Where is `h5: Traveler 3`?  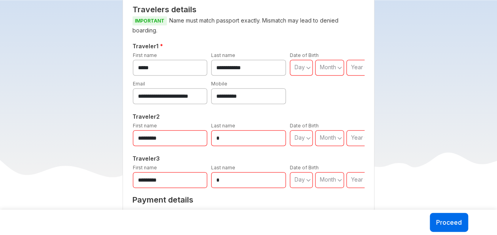 h5: Traveler 3 is located at coordinates (248, 158).